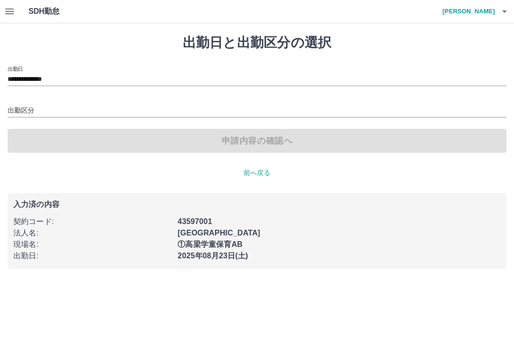 The height and width of the screenshot is (352, 514). Describe the element at coordinates (92, 256) in the screenshot. I see `p: 出勤日 :` at that location.